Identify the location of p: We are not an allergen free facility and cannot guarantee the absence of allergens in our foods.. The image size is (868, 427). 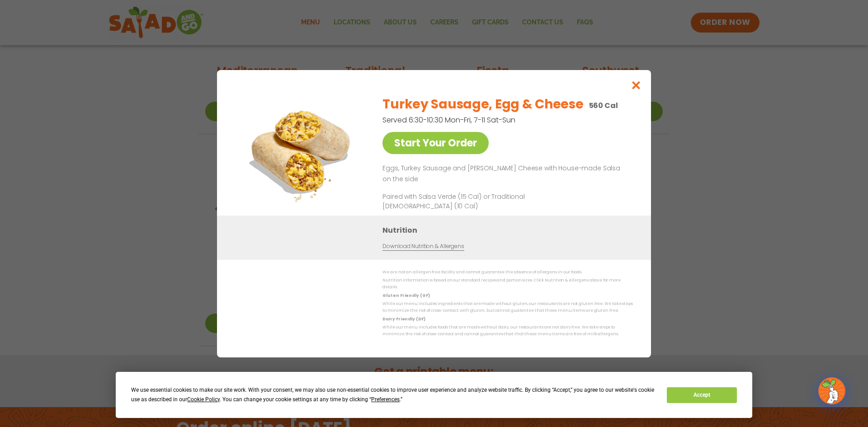
(508, 272).